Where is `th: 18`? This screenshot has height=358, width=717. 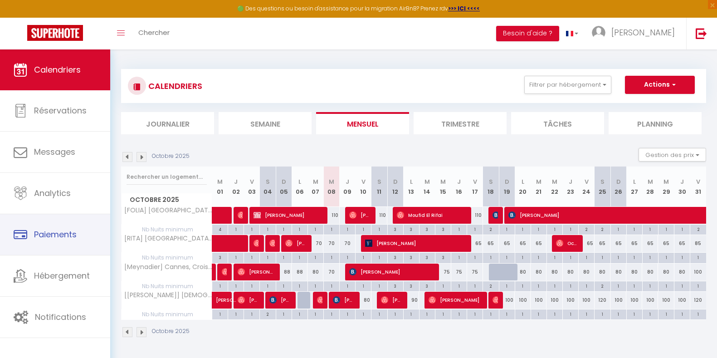
th: 18 is located at coordinates (491, 186).